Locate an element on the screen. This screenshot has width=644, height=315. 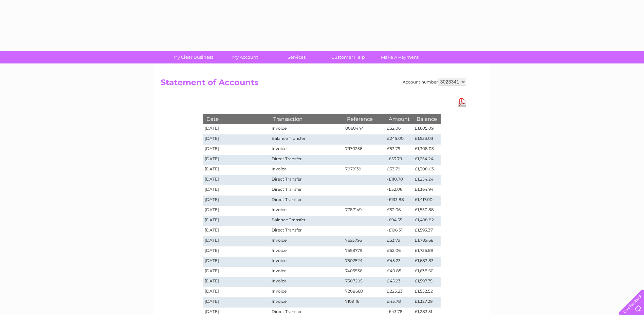
td: 8060444 is located at coordinates (365, 130).